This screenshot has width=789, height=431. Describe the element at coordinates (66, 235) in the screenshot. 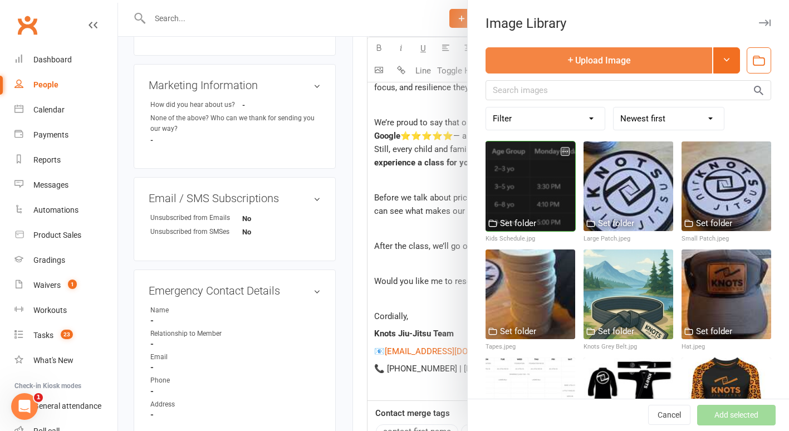

I see `a: Product Sales` at that location.